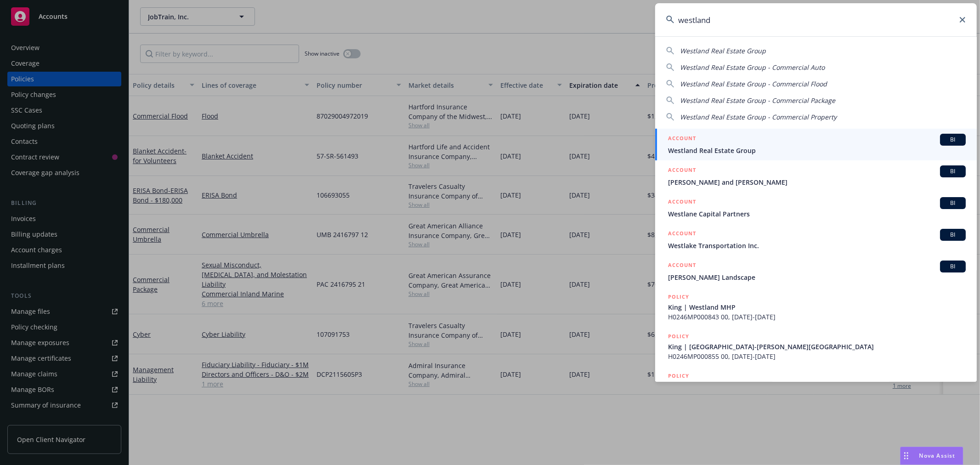 Image resolution: width=980 pixels, height=465 pixels. I want to click on span: Westland Real Estate Group - Earthquake, so click(817, 386).